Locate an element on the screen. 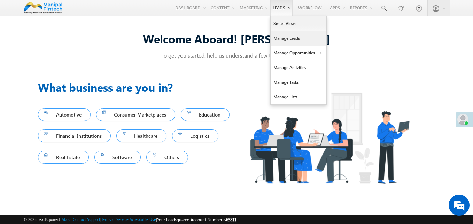 The width and height of the screenshot is (473, 224). span: Others is located at coordinates (167, 157).